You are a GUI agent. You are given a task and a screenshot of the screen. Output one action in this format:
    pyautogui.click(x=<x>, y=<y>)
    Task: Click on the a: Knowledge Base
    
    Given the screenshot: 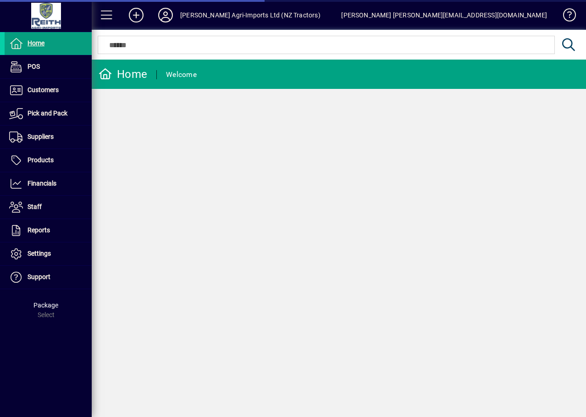 What is the action you would take?
    pyautogui.click(x=566, y=17)
    